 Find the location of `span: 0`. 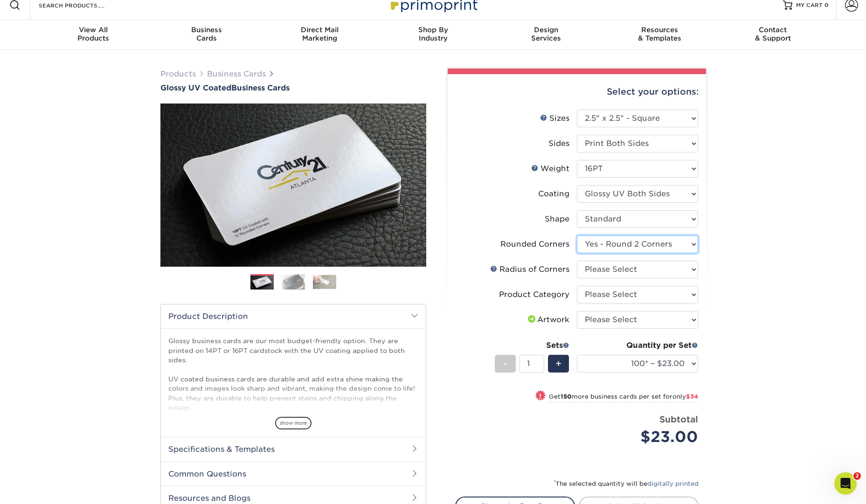

span: 0 is located at coordinates (827, 5).